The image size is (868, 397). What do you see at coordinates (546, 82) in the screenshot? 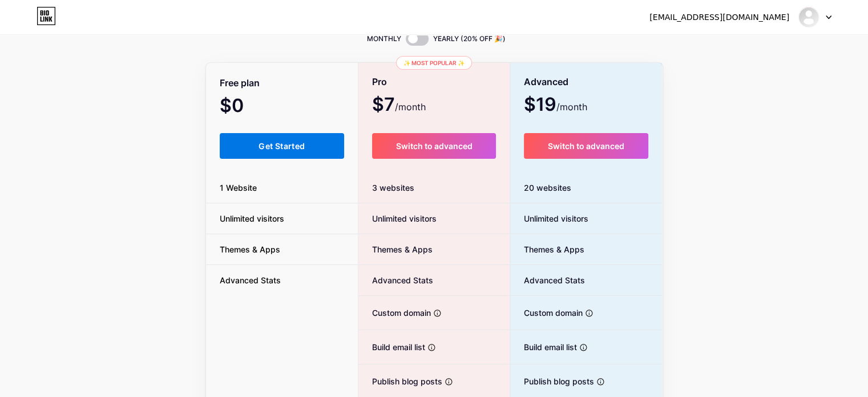
I see `span: Advanced` at bounding box center [546, 82].